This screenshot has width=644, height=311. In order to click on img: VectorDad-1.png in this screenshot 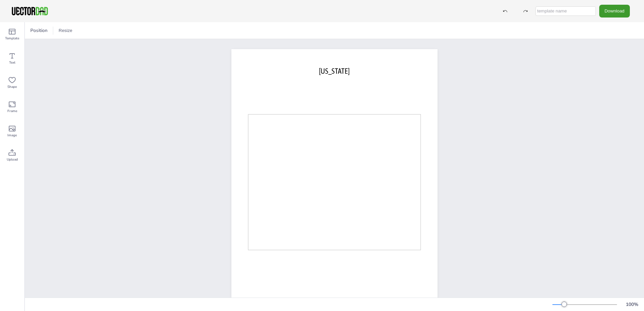, I will do `click(30, 11)`.